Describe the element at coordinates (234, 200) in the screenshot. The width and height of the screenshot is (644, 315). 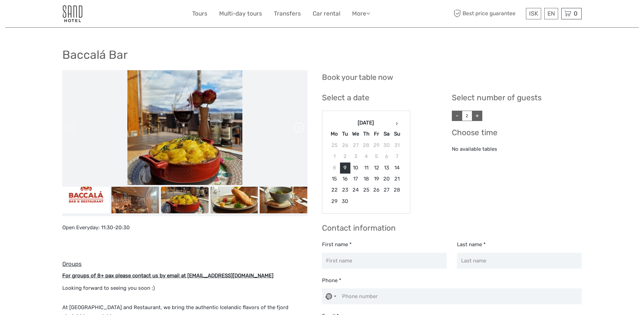
I see `img: 167d7f9387b140cca618b86b8056c617_slider_thumbnail.jpg` at that location.